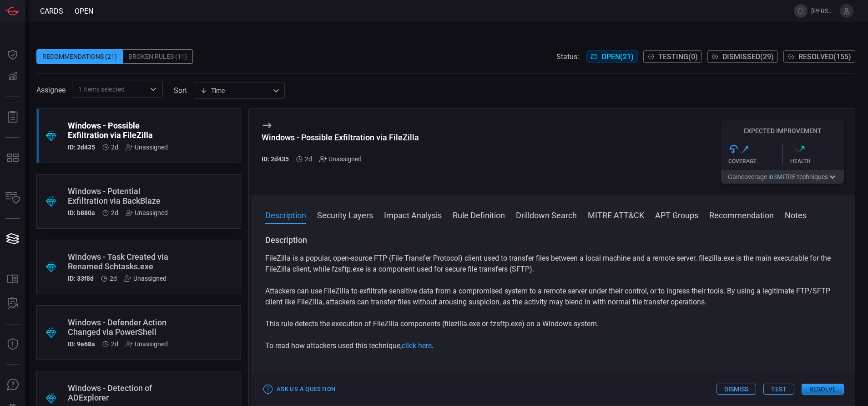  What do you see at coordinates (13, 279) in the screenshot?
I see `button: Rule Catalog` at bounding box center [13, 279].